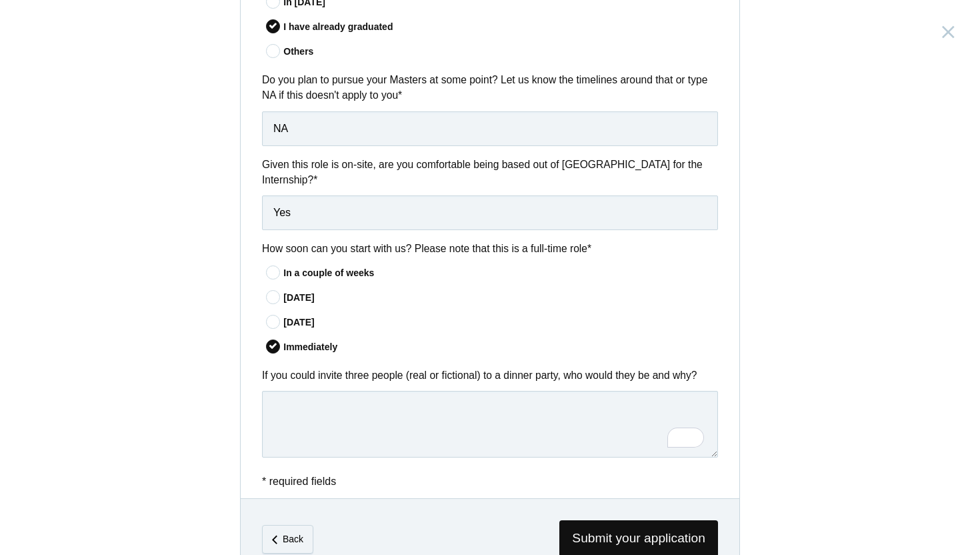 Image resolution: width=980 pixels, height=555 pixels. I want to click on div: Immediately, so click(500, 347).